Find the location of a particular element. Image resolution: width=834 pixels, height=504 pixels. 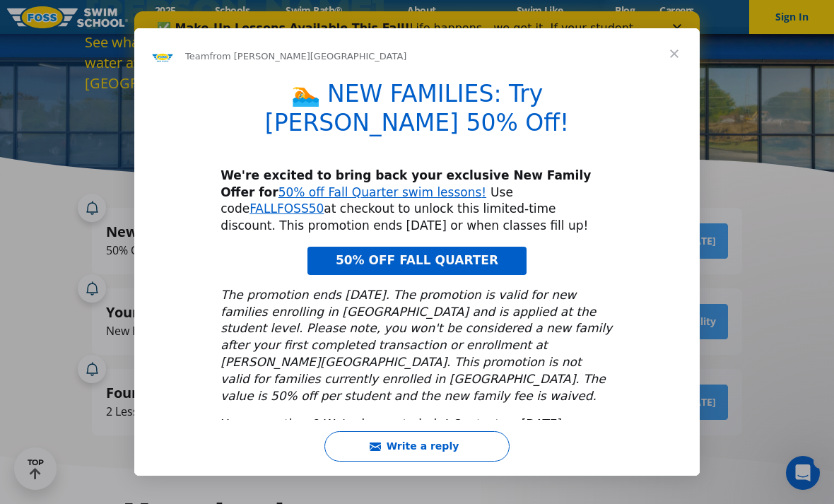

b: ✅ Make-Up Lessons Available This Fall! is located at coordinates (149, 16).